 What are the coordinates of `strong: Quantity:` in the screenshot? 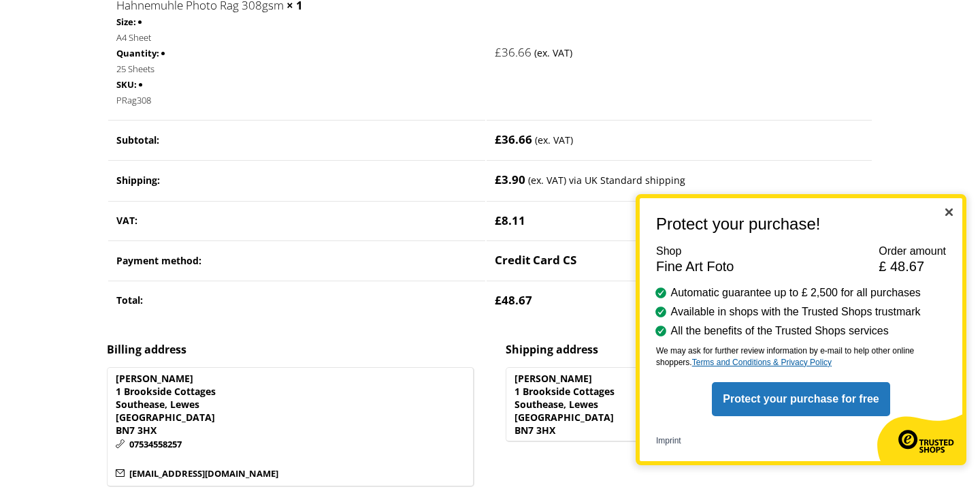 It's located at (137, 53).